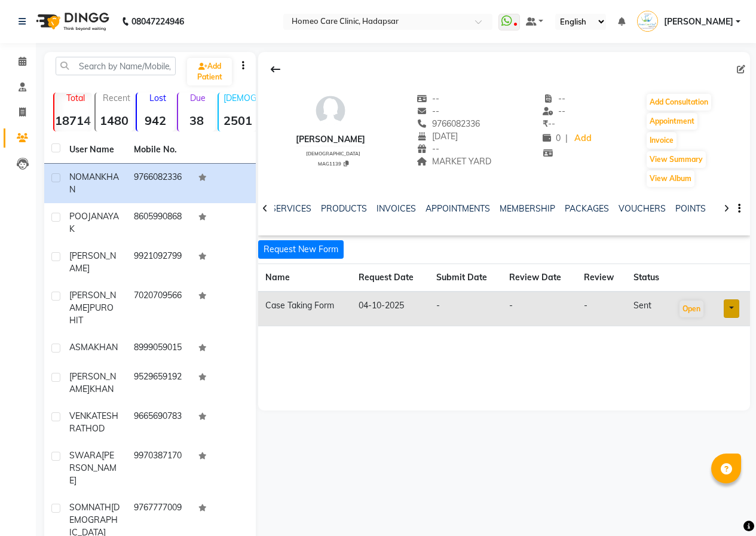 The width and height of the screenshot is (756, 536). What do you see at coordinates (458, 209) in the screenshot?
I see `a: APPOINTMENTS` at bounding box center [458, 209].